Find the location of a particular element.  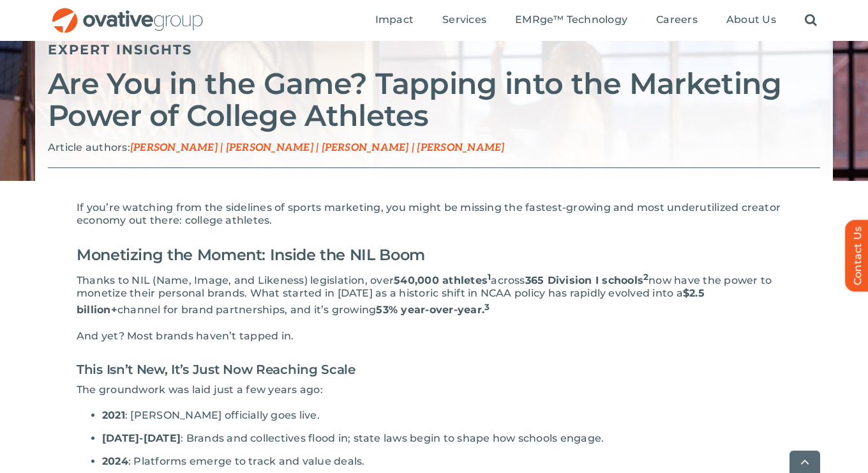

h3: This Isn’t New, It’s Just Now Reaching Scale is located at coordinates (434, 369).